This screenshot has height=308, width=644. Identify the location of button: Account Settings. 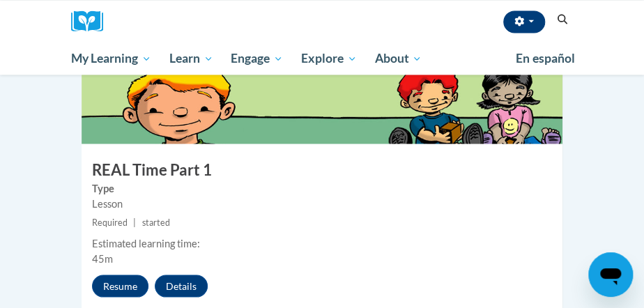
(524, 22).